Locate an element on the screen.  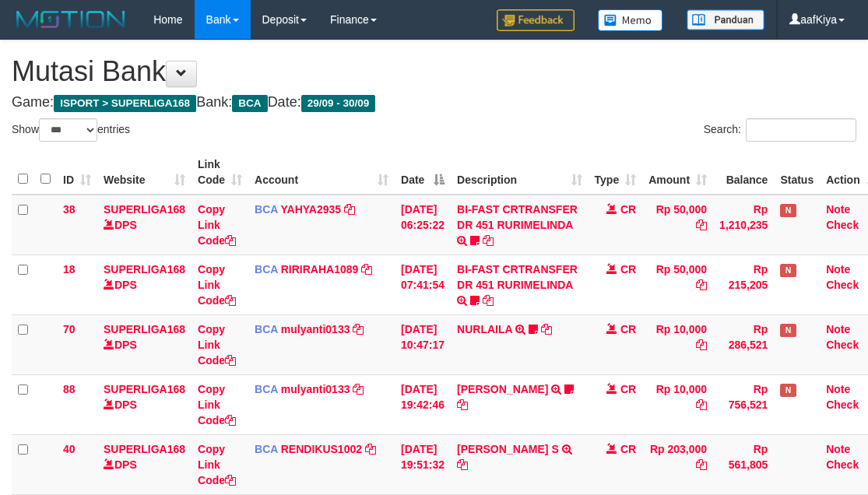
input: Search: is located at coordinates (801, 130).